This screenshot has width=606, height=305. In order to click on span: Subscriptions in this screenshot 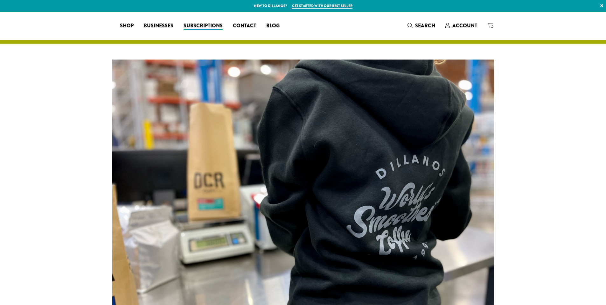, I will do `click(203, 26)`.